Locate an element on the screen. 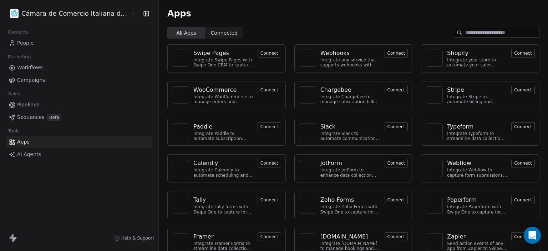  div: Zoho Forms is located at coordinates (337, 200).